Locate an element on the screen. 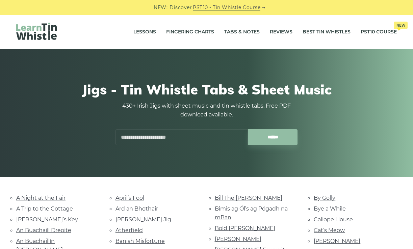 The image size is (413, 249). a: April’s Fool is located at coordinates (130, 198).